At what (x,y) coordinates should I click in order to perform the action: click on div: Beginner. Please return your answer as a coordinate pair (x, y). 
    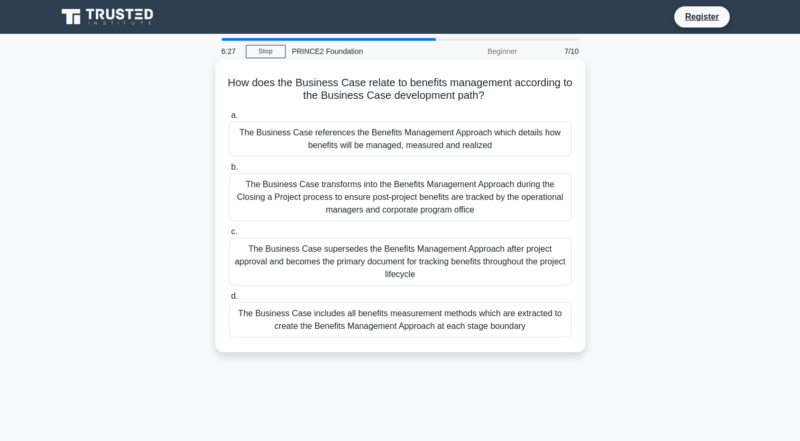
    Looking at the image, I should click on (477, 51).